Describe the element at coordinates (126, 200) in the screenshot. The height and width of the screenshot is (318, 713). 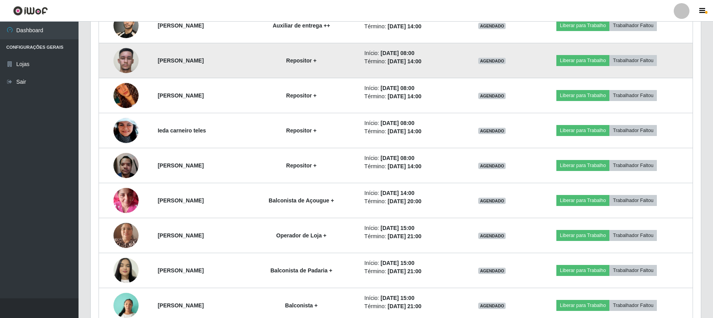
I see `img: 1731929683743.jpeg` at that location.